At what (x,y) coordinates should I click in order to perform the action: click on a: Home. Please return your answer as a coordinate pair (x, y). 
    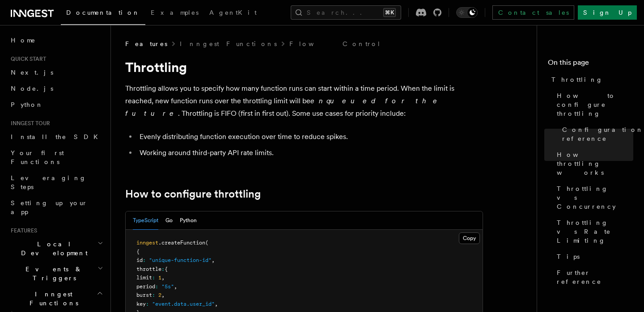
    Looking at the image, I should click on (56, 40).